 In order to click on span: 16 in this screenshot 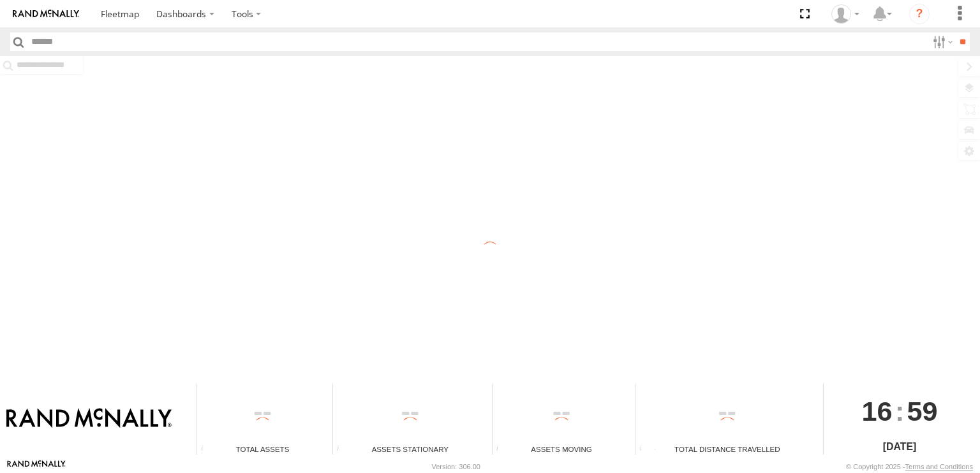, I will do `click(877, 411)`.